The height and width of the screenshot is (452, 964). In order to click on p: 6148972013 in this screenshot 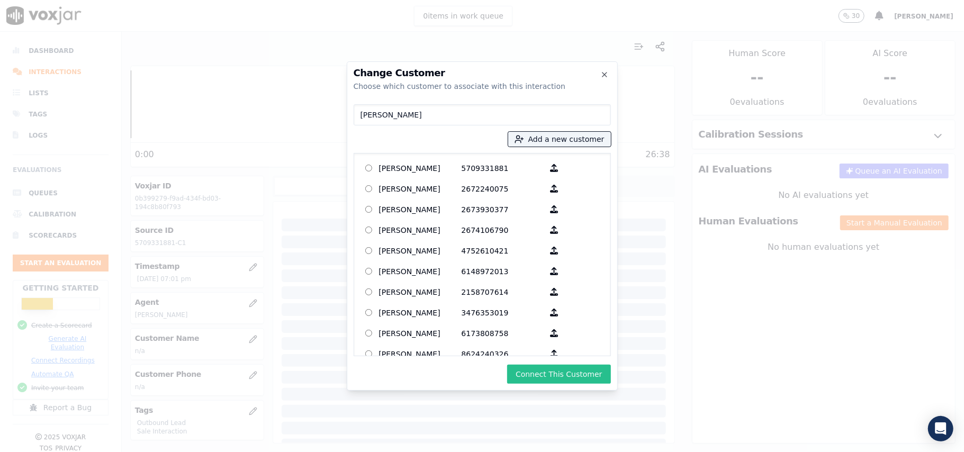, I will do `click(503, 271)`.